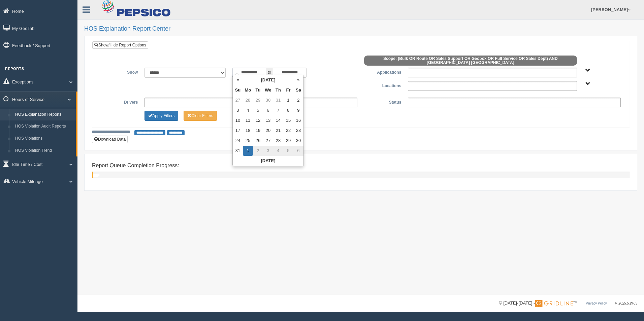  What do you see at coordinates (288, 131) in the screenshot?
I see `td: 22` at bounding box center [288, 131].